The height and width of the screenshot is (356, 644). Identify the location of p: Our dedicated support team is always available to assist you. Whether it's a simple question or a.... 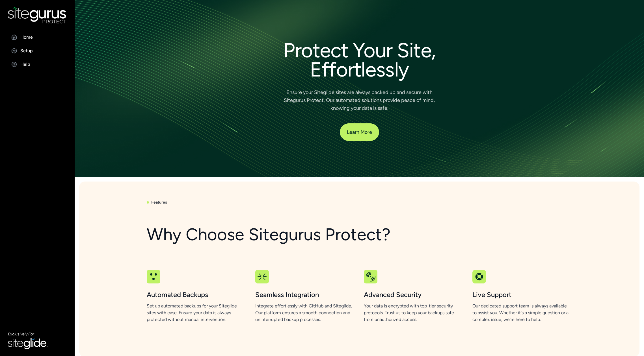
(522, 313).